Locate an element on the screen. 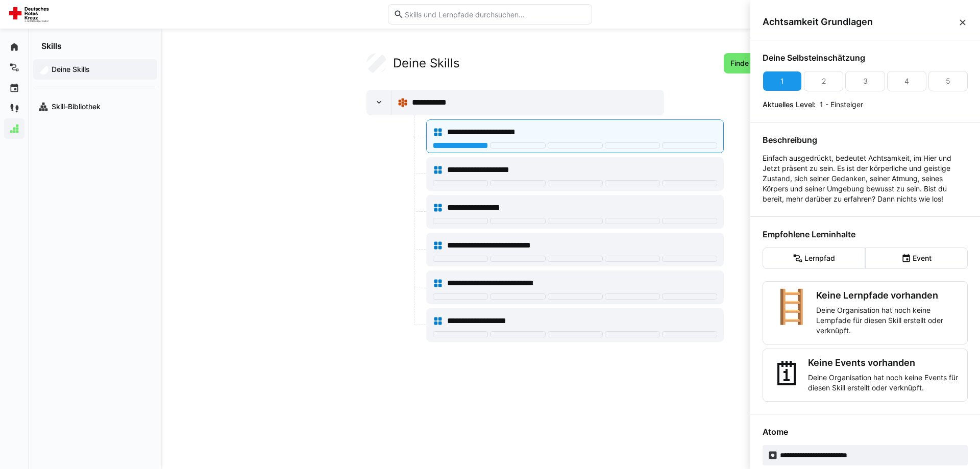  p: Deine Organisation hat noch keine Events für diesen Skill erstellt oder verknüpft. is located at coordinates (883, 383).